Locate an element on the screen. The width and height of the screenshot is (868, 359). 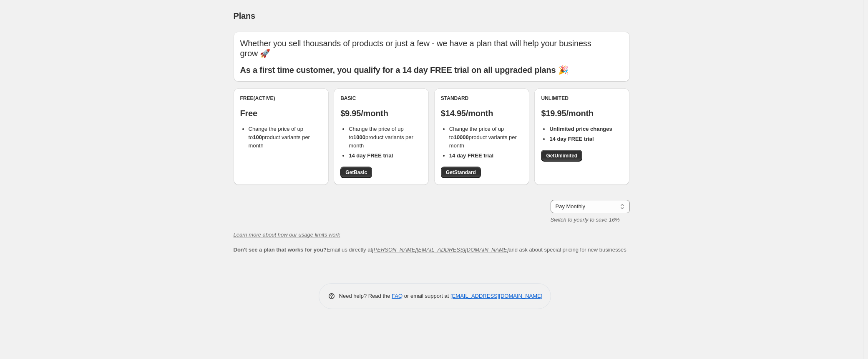
p: $9.95/month is located at coordinates (381, 113).